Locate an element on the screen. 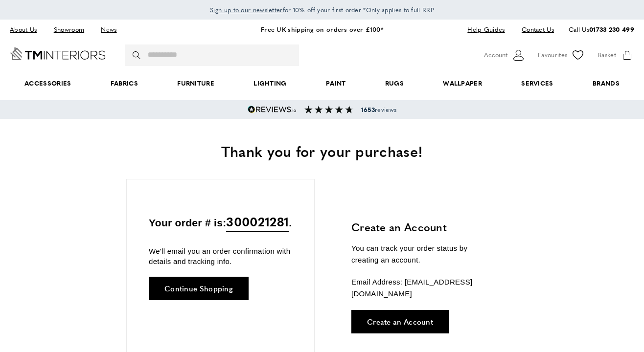 This screenshot has height=352, width=644. span: 300021281 is located at coordinates (257, 222).